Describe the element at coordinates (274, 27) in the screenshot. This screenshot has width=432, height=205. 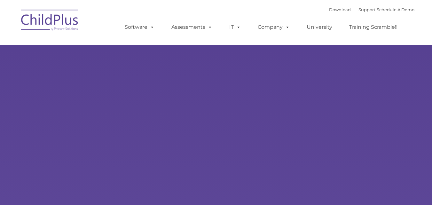
I see `a: Company` at that location.